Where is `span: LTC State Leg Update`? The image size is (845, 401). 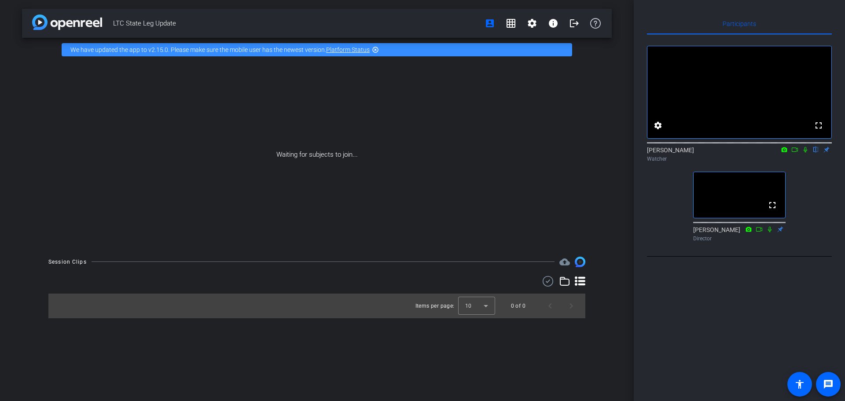
span: LTC State Leg Update is located at coordinates (296, 23).